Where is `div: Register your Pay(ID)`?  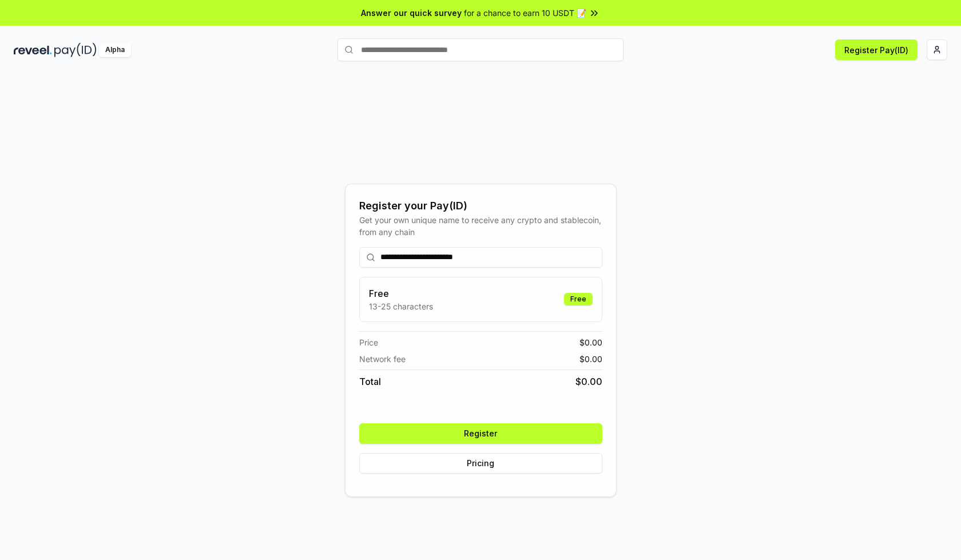
div: Register your Pay(ID) is located at coordinates (480, 206).